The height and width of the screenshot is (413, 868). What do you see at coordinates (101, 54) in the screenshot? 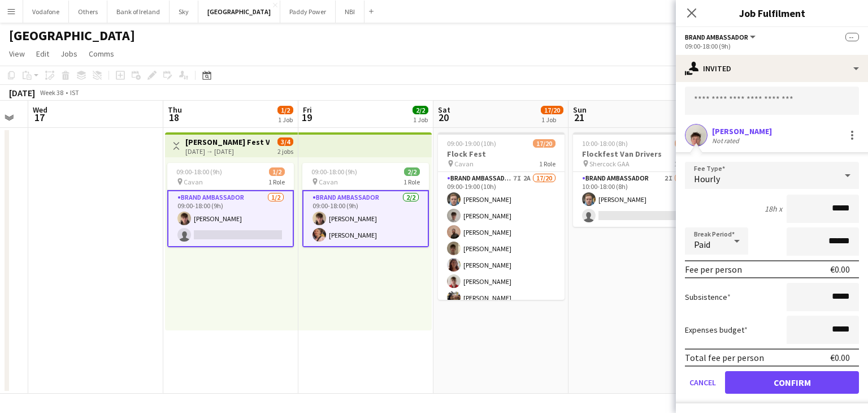
I see `a: Comms` at bounding box center [101, 54].